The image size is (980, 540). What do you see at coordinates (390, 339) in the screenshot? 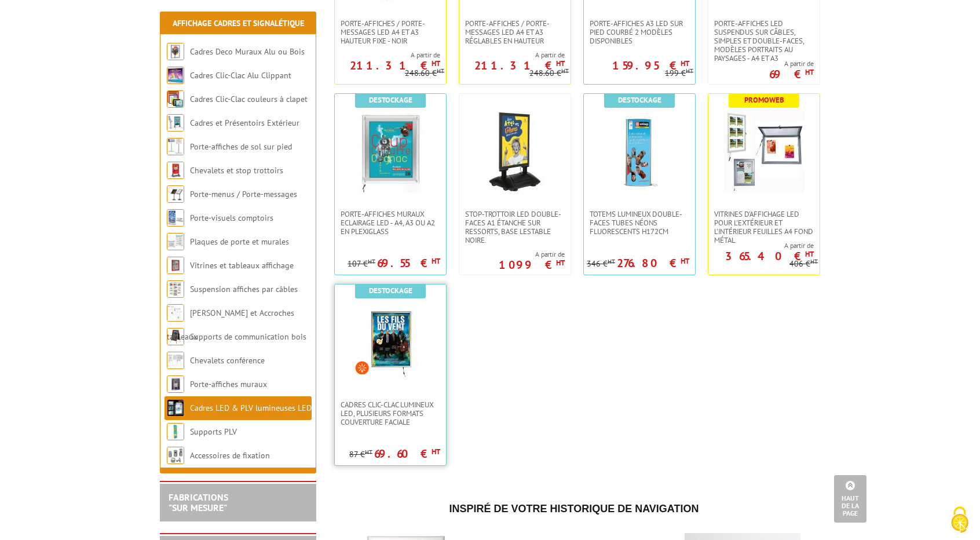
I see `img: Cadres Clic-Clac lumineux LED, plusieurs formats couverture faciale` at bounding box center [390, 339].